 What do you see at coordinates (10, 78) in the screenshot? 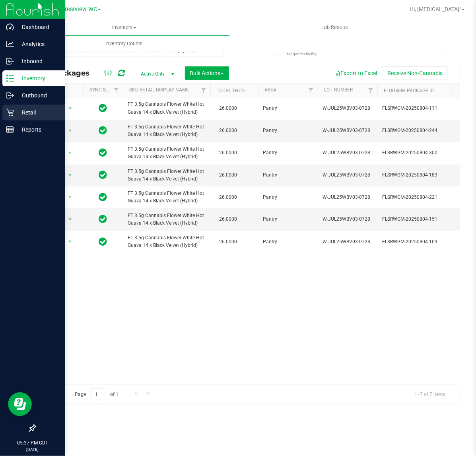
I see `inline-svg: Inventory` at bounding box center [10, 78].